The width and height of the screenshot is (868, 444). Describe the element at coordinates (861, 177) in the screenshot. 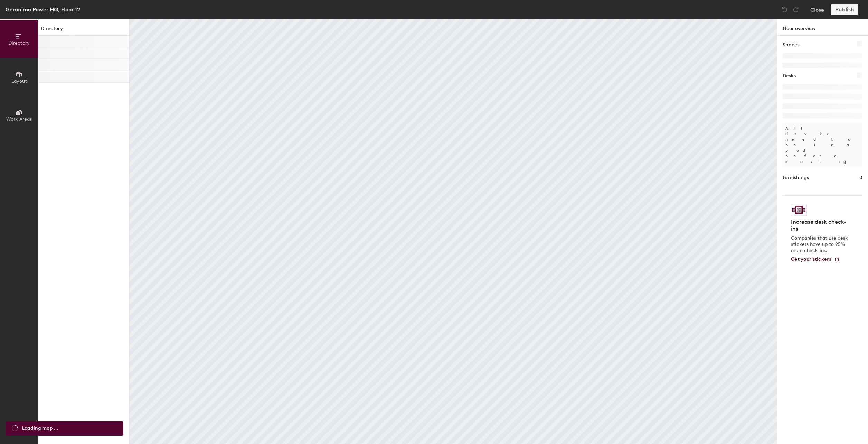

I see `h1: 0` at that location.